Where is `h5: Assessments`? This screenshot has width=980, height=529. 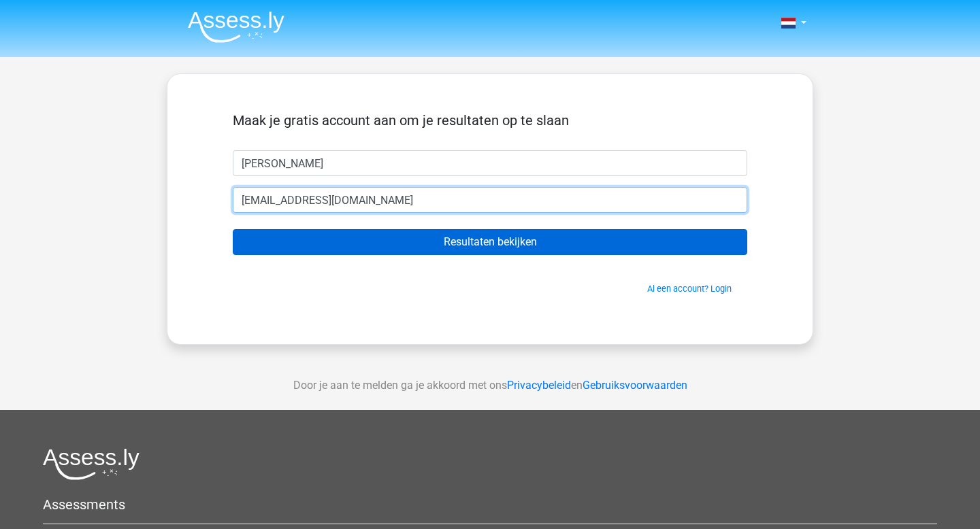
h5: Assessments is located at coordinates (490, 504).